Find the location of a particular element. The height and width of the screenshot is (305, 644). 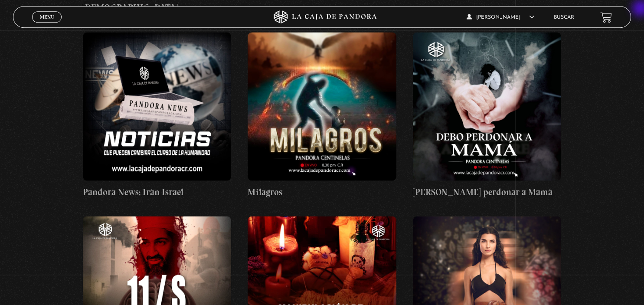

h4: Pandora News: Irán Israel is located at coordinates (157, 191).